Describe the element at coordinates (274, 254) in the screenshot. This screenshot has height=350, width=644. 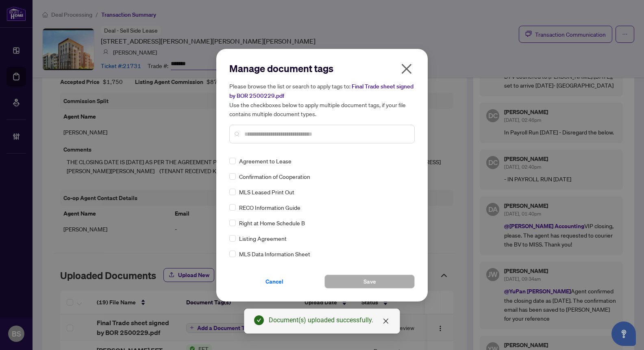
I see `span: MLS Data Information Sheet` at that location.